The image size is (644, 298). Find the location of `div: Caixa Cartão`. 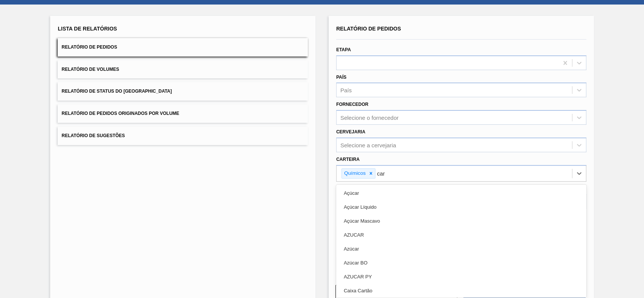

div: Caixa Cartão is located at coordinates (461, 291).